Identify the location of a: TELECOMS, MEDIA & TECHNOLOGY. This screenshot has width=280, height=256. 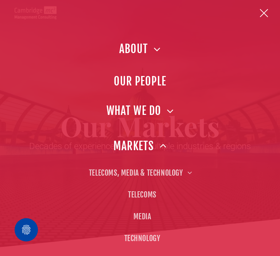
(140, 173).